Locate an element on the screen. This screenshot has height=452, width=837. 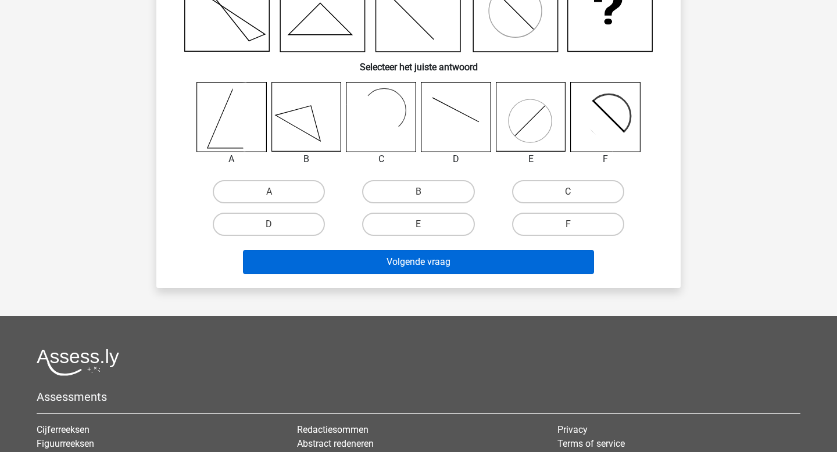
h6: Selecteer het juiste antwoord is located at coordinates (418, 62).